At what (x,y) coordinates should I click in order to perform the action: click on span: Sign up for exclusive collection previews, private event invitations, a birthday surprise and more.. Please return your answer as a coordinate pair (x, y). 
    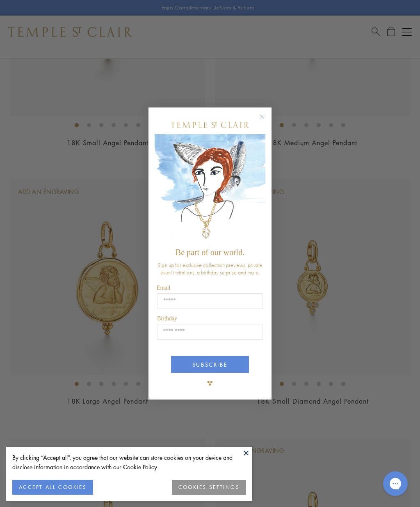
    Looking at the image, I should click on (210, 269).